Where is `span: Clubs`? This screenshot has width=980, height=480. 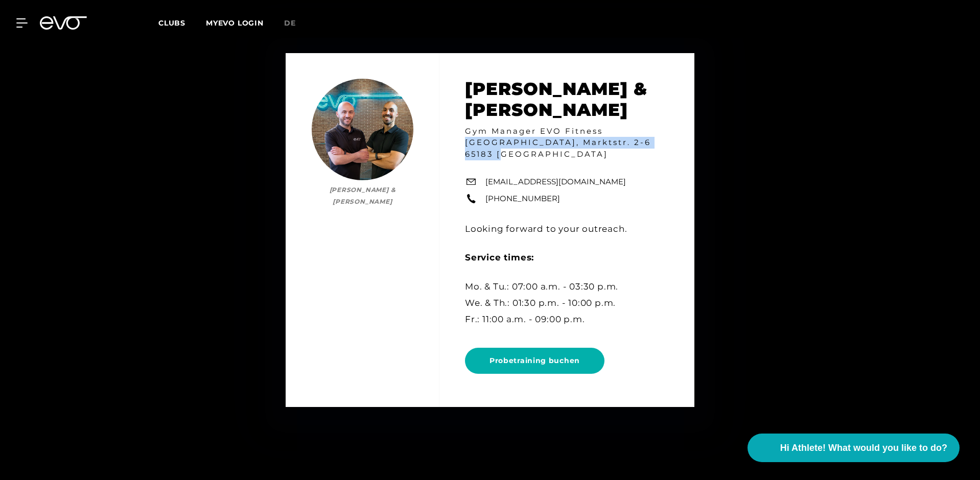 span: Clubs is located at coordinates (172, 23).